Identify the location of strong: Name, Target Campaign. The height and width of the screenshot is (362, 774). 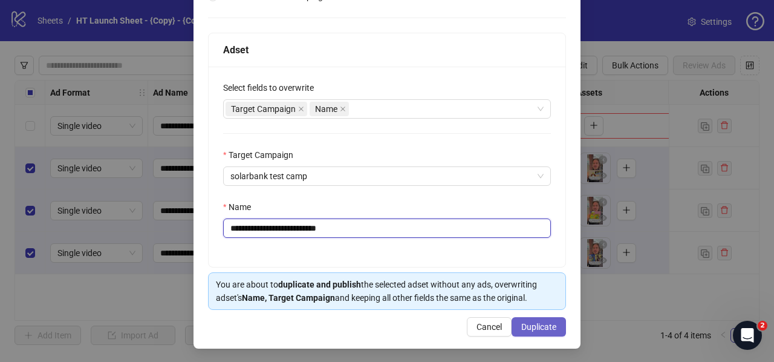
(288, 298).